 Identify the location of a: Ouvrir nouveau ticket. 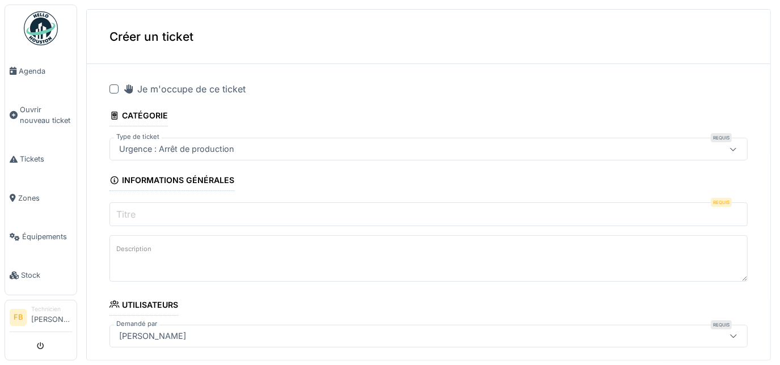
(41, 115).